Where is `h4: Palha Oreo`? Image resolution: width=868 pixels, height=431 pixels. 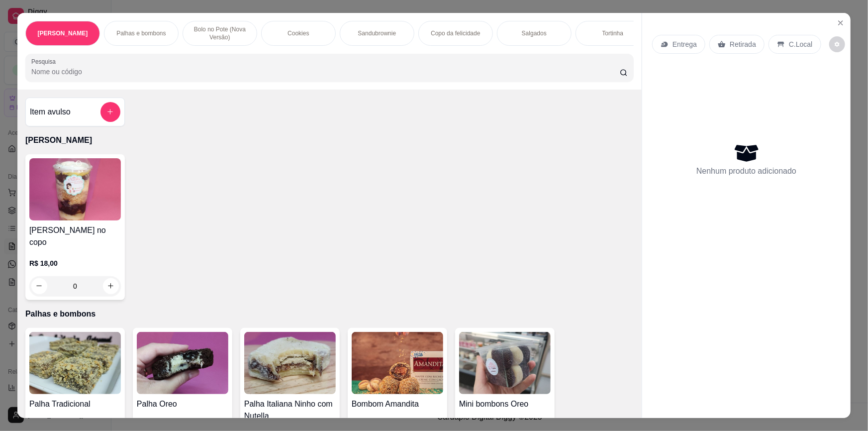 h4: Palha Oreo is located at coordinates (183, 405).